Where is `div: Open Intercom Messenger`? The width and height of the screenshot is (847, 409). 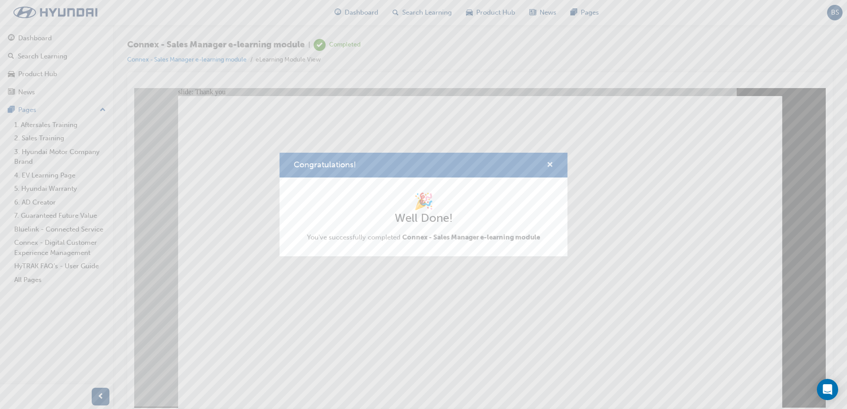 div: Open Intercom Messenger is located at coordinates (828, 390).